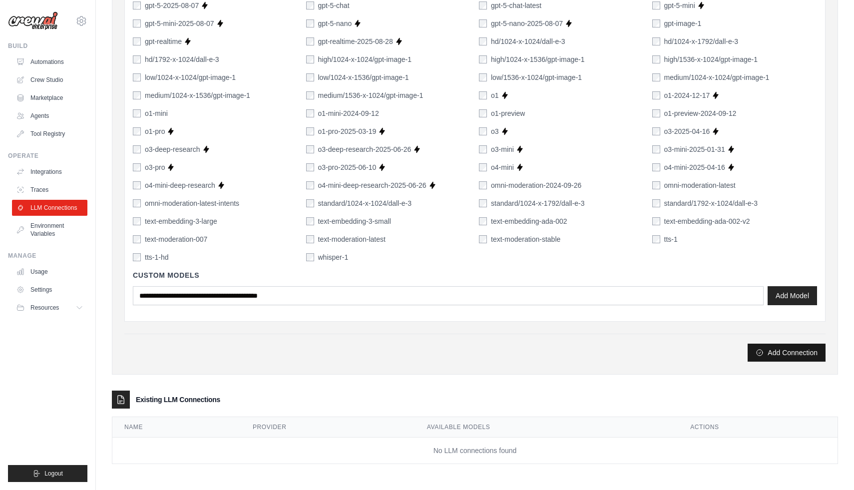 Image resolution: width=854 pixels, height=490 pixels. Describe the element at coordinates (687, 95) in the screenshot. I see `label: o1-2024-12-17` at that location.